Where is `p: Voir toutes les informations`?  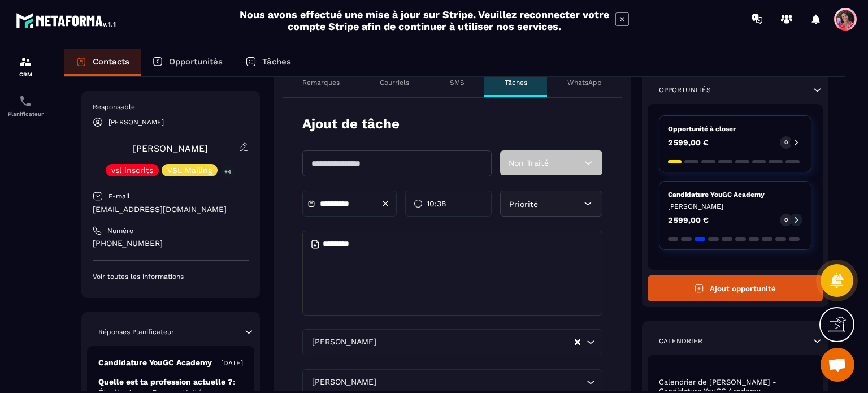 p: Voir toutes les informations is located at coordinates (171, 276).